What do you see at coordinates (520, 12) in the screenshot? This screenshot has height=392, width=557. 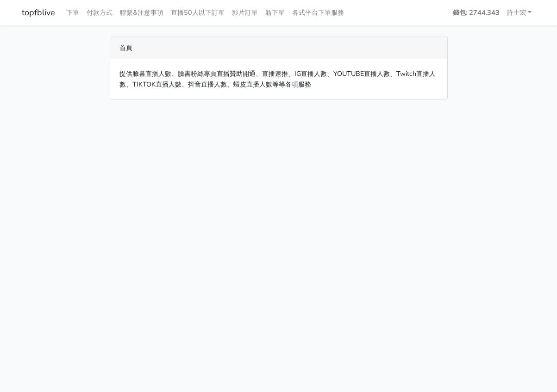 I see `a: 許士宏` at bounding box center [520, 12].